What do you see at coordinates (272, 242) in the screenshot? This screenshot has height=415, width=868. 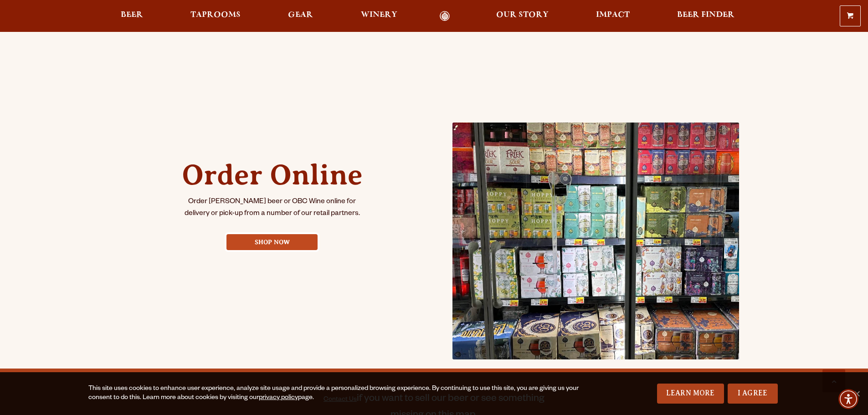 I see `a: Shop Now` at bounding box center [272, 242].